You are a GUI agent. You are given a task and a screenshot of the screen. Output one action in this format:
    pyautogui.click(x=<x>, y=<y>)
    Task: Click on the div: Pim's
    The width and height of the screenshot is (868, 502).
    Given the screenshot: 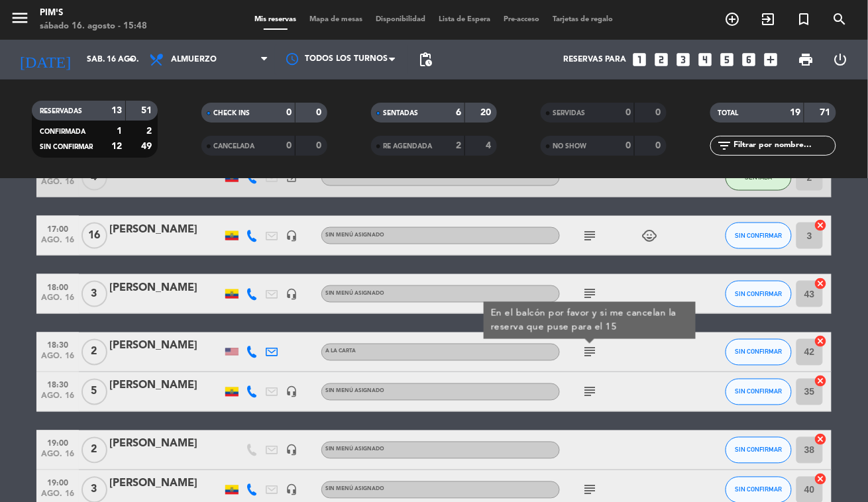 What is the action you would take?
    pyautogui.click(x=93, y=13)
    